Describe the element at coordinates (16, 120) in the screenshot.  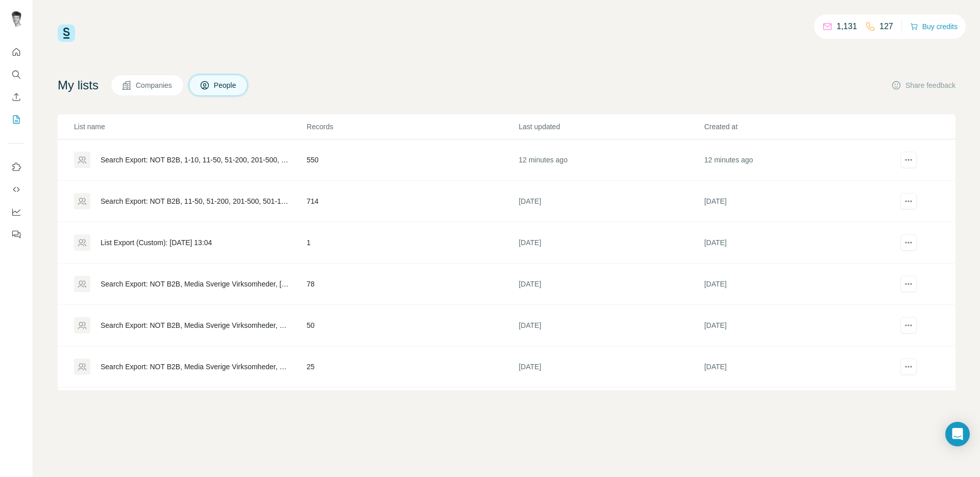
I see `button: My lists` at that location.